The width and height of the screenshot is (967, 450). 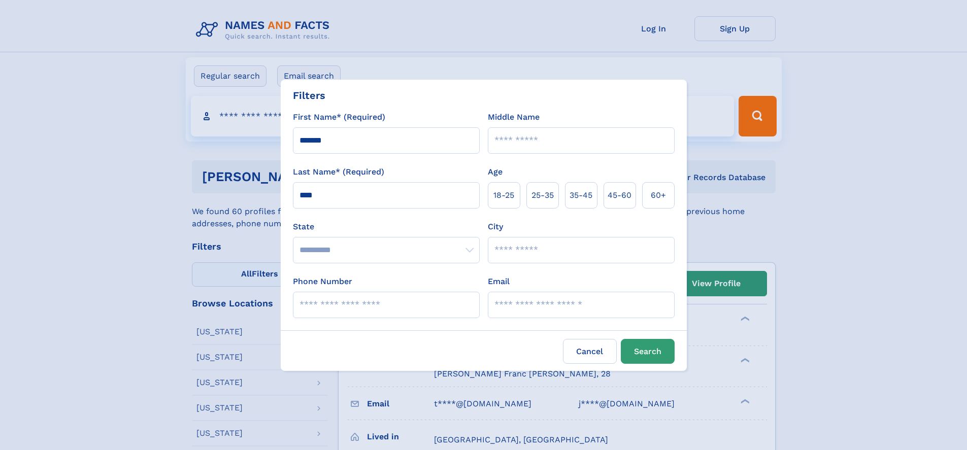 I want to click on span: 35‑45, so click(x=581, y=195).